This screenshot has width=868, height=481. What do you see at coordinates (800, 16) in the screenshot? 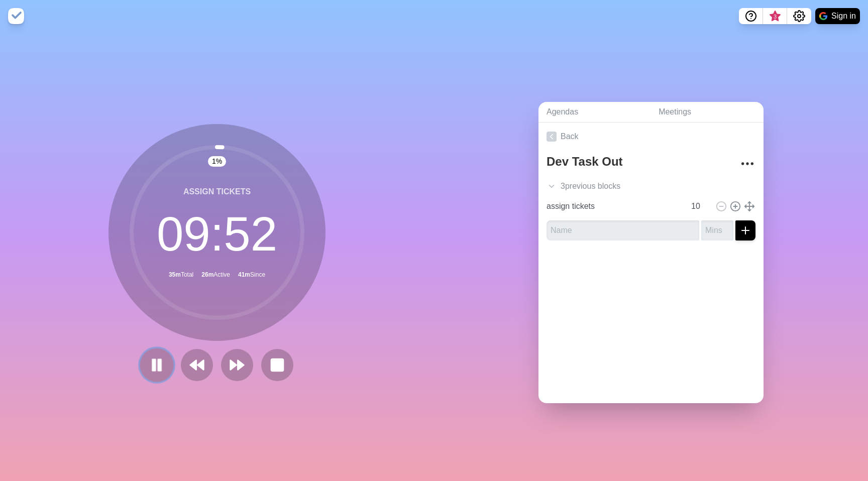
I see `button: Settings` at bounding box center [800, 16].